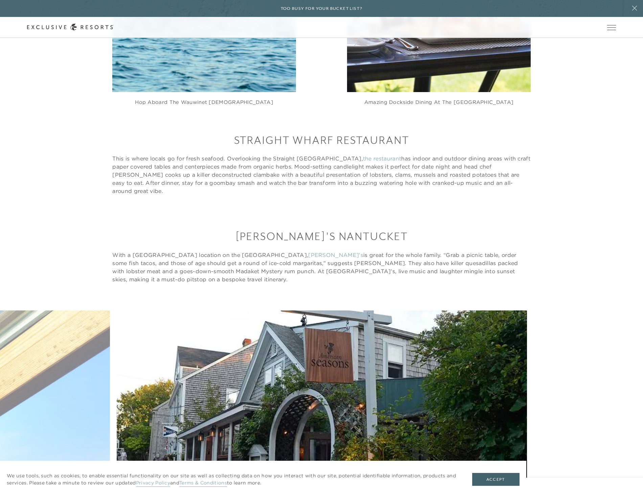 This screenshot has height=498, width=643. What do you see at coordinates (496, 479) in the screenshot?
I see `button: Accept` at bounding box center [496, 479].